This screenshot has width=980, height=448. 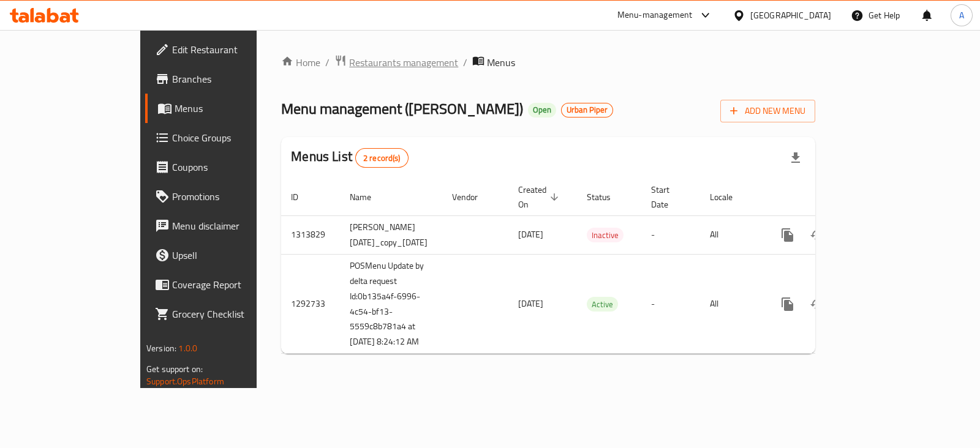 I want to click on span: 1.0.0, so click(x=187, y=348).